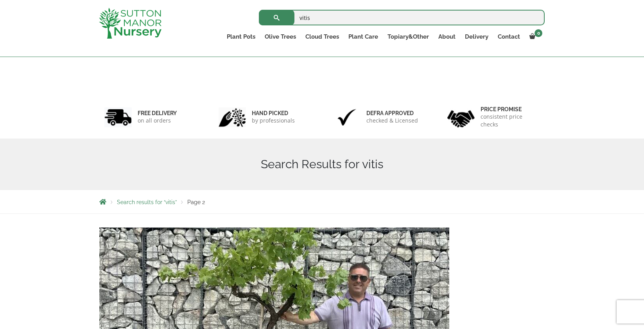 The width and height of the screenshot is (644, 329). Describe the element at coordinates (447, 36) in the screenshot. I see `a: About` at that location.